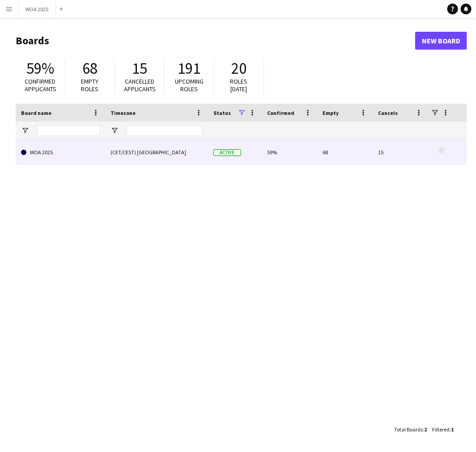 Image resolution: width=476 pixels, height=452 pixels. I want to click on span: Board name, so click(36, 112).